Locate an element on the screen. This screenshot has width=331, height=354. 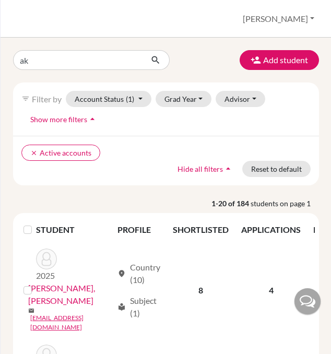
button: Hide all filtersarrow_drop_up is located at coordinates (205, 169).